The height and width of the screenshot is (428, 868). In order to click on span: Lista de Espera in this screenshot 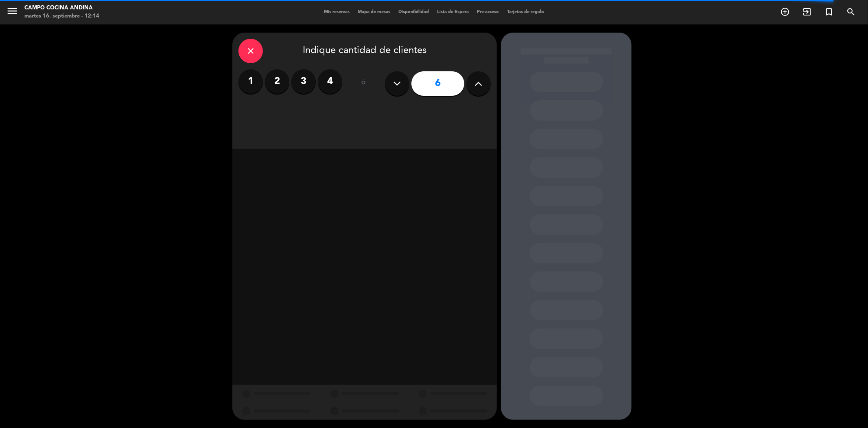, I will do `click(453, 12)`.